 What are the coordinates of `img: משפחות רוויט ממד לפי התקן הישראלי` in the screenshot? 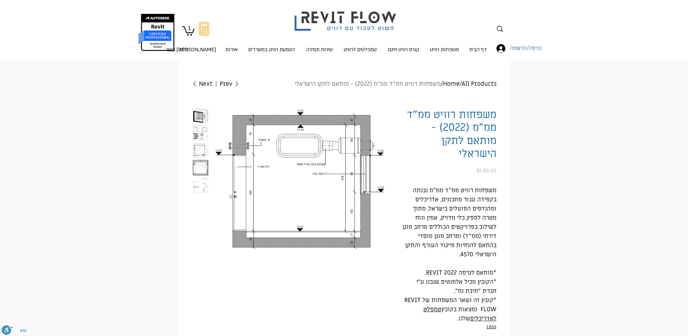 It's located at (300, 179).